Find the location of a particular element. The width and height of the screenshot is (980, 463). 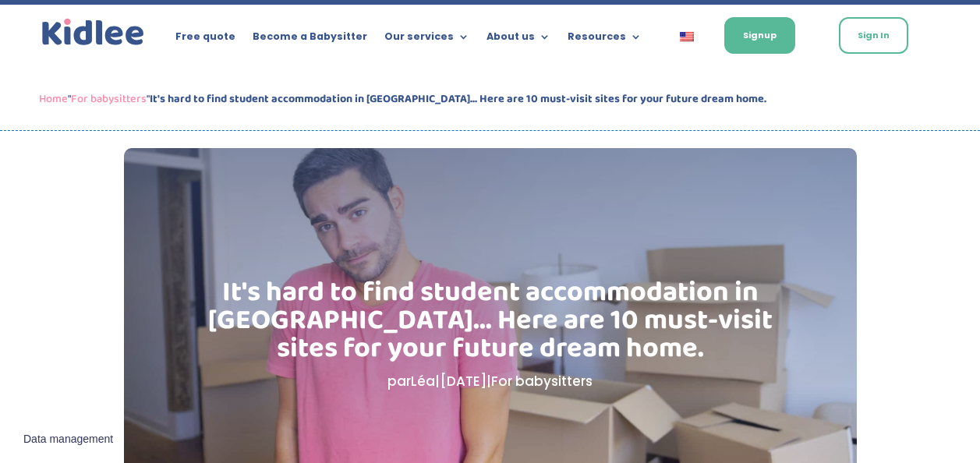

img: logo_kidlee_blue is located at coordinates (93, 32).